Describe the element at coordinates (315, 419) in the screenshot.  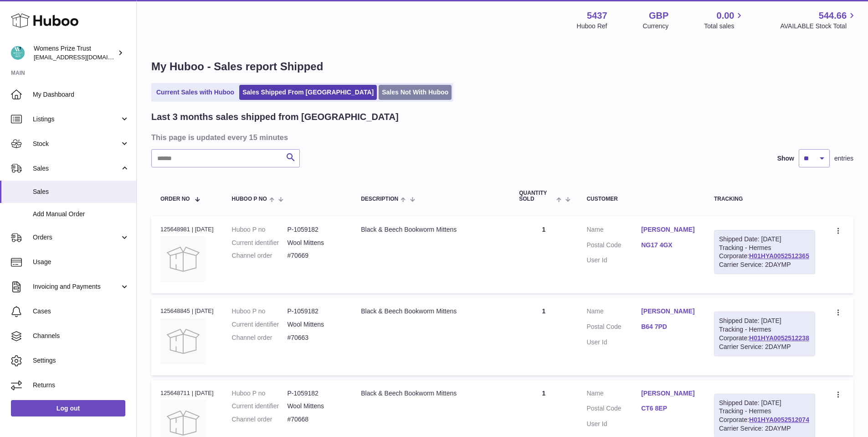
I see `dd: #70668` at that location.